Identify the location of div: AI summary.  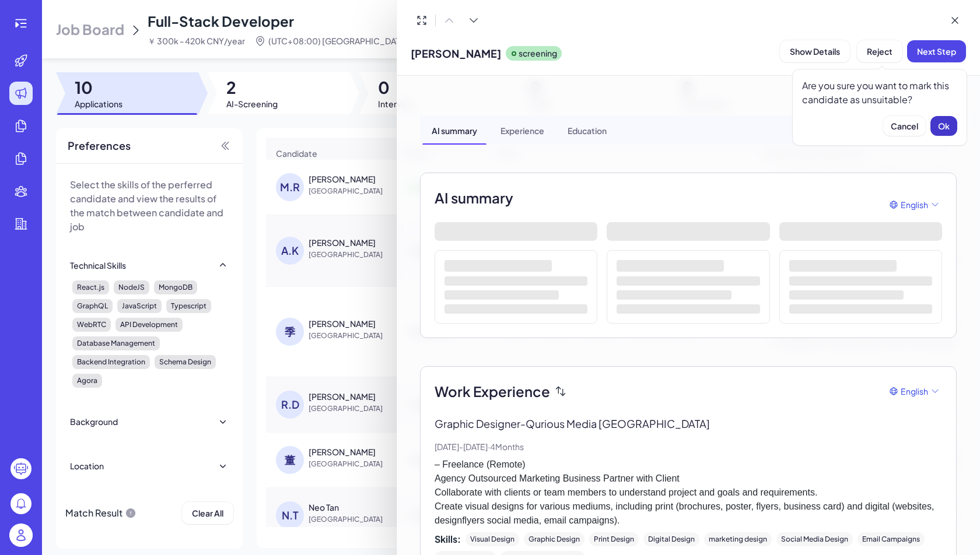
(454, 130).